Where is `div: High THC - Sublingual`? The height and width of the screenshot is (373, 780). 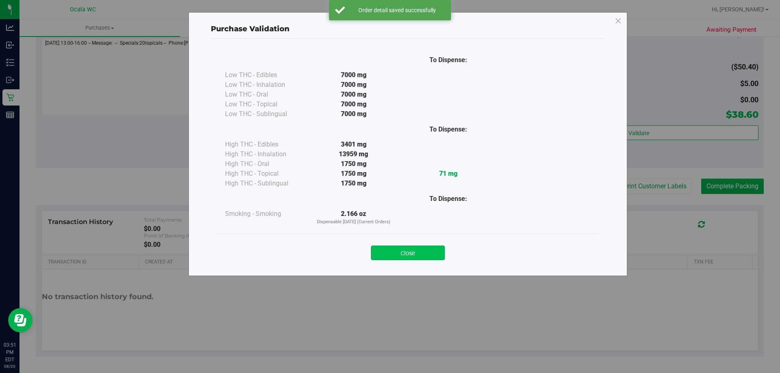 div: High THC - Sublingual is located at coordinates (266, 184).